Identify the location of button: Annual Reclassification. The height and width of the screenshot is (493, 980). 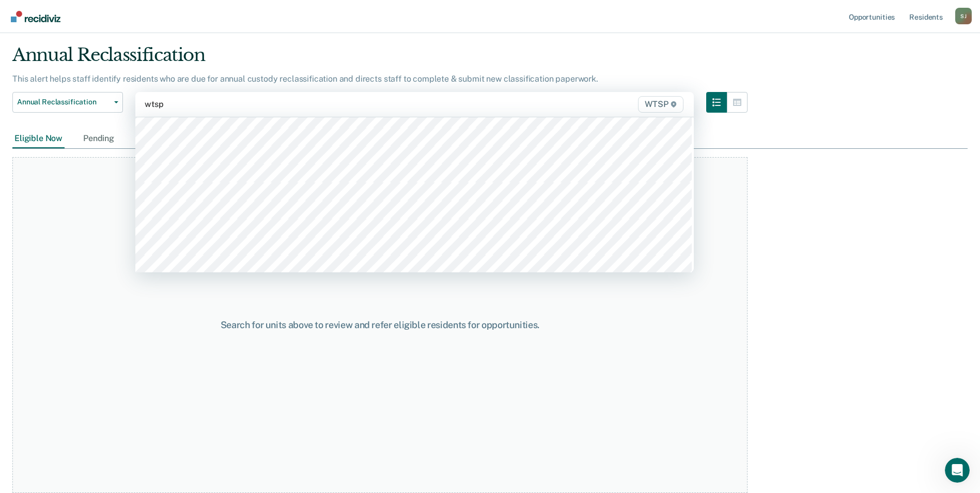
(68, 102).